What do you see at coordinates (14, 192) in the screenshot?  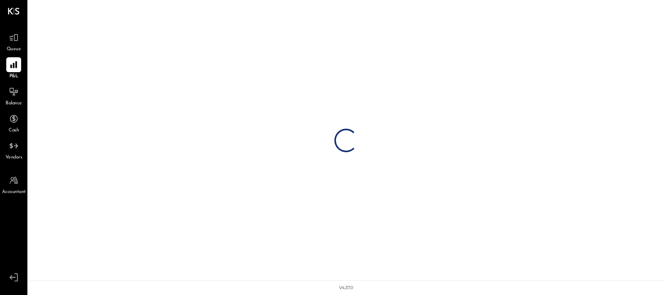 I see `span: Accountant` at bounding box center [14, 192].